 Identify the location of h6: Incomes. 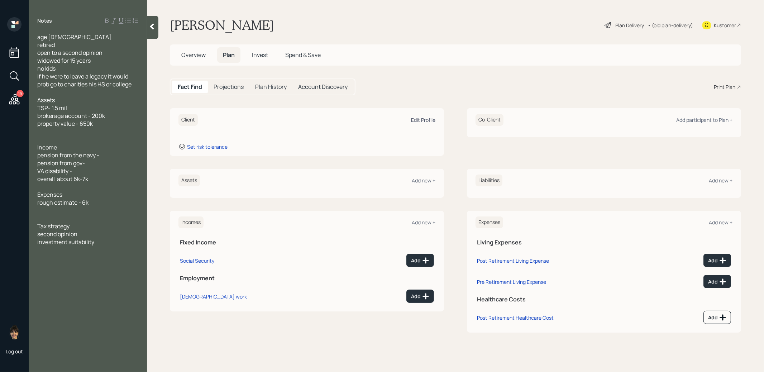
(191, 222).